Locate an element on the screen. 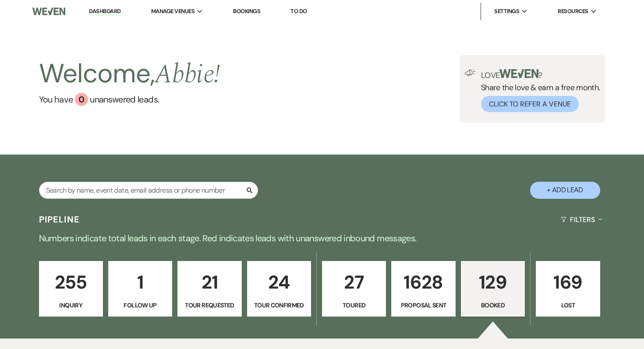 The height and width of the screenshot is (349, 644). img: weven-logo-green.svg is located at coordinates (519, 73).